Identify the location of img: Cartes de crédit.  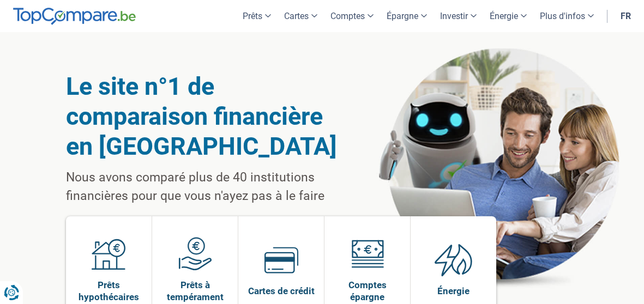
(281, 260).